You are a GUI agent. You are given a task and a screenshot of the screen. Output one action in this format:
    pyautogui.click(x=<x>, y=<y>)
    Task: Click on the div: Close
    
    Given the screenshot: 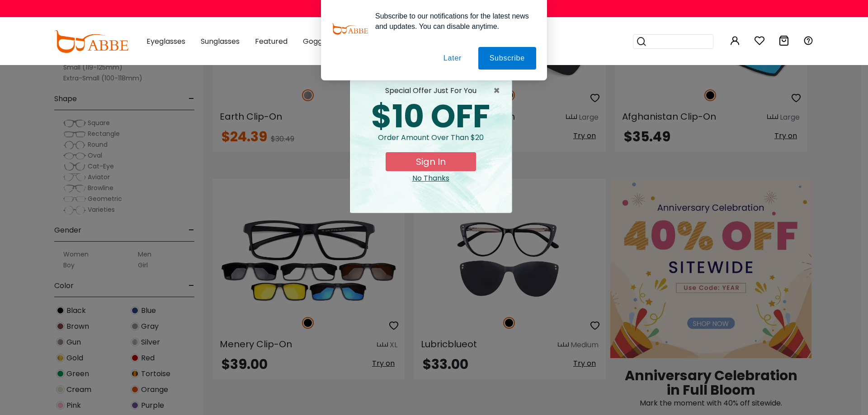 What is the action you would take?
    pyautogui.click(x=431, y=178)
    